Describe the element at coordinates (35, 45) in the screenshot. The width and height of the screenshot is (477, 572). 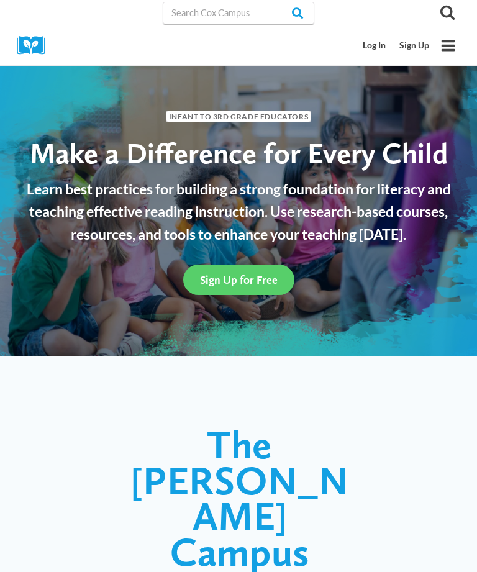
I see `img: Cox Campus` at that location.